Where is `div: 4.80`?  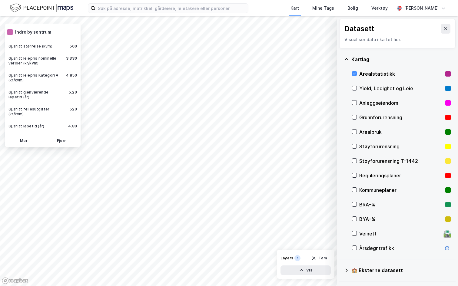
div: 4.80 is located at coordinates (72, 126).